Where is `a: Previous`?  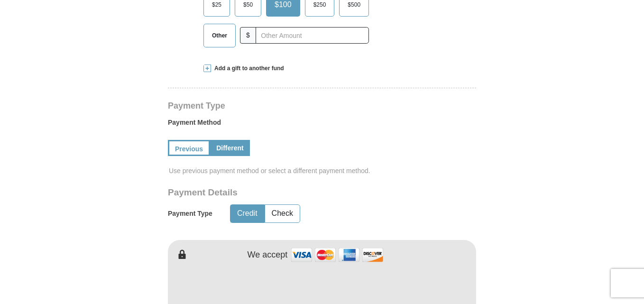 a: Previous is located at coordinates (189, 148).